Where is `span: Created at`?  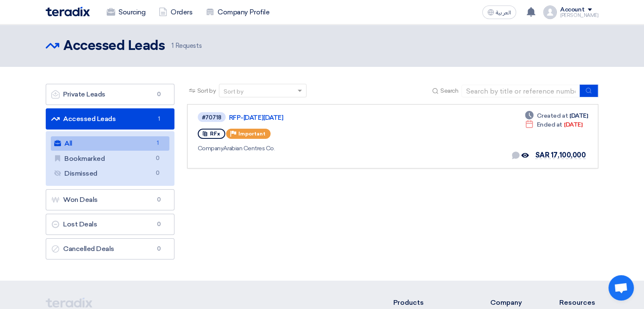
span: Created at is located at coordinates (552, 115).